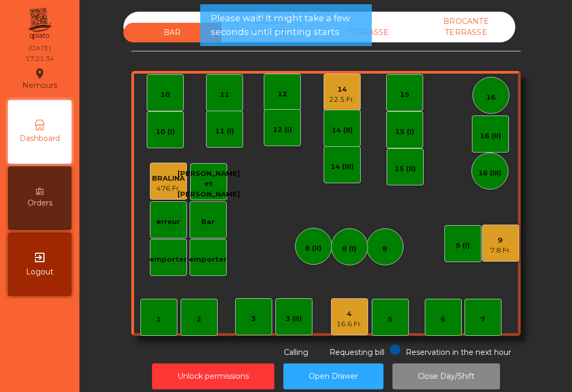 The image size is (572, 392). I want to click on div: BRALINA, so click(169, 178).